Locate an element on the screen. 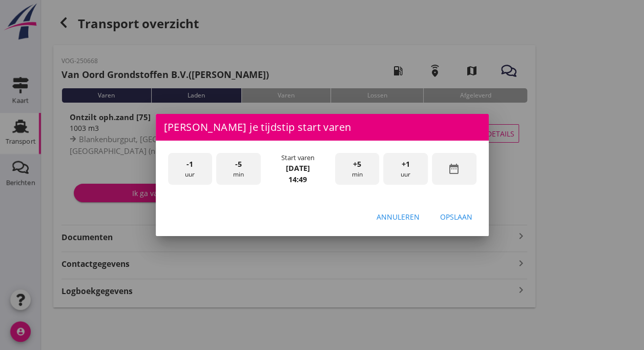 The height and width of the screenshot is (350, 644). span: +5 is located at coordinates (357, 164).